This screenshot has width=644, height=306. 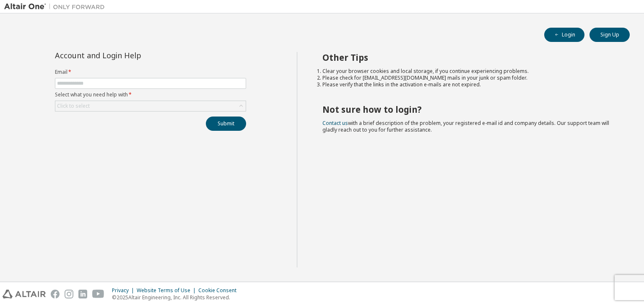 What do you see at coordinates (98, 294) in the screenshot?
I see `img: youtube.svg` at bounding box center [98, 294].